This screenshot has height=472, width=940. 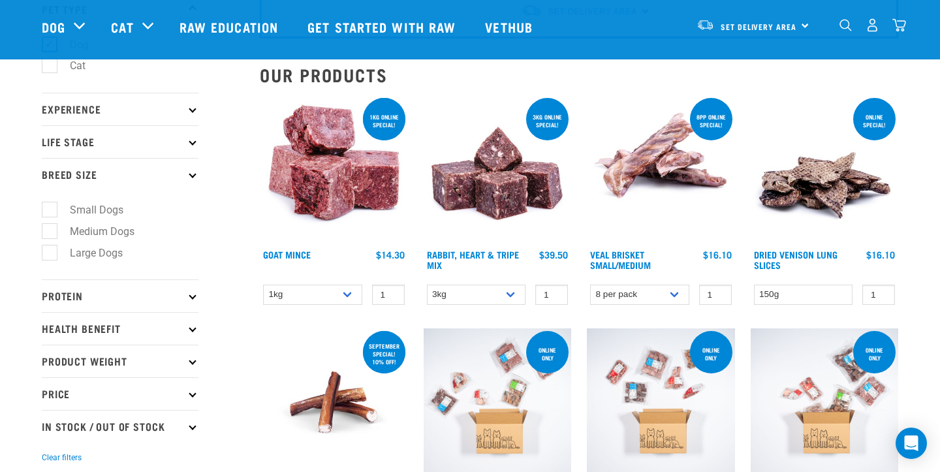 I want to click on div: 3kg online special!, so click(x=547, y=121).